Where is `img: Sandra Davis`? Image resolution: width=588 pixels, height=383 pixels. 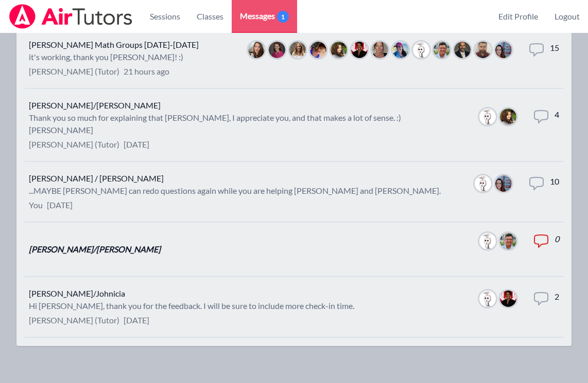 img: Sandra Davis is located at coordinates (298, 50).